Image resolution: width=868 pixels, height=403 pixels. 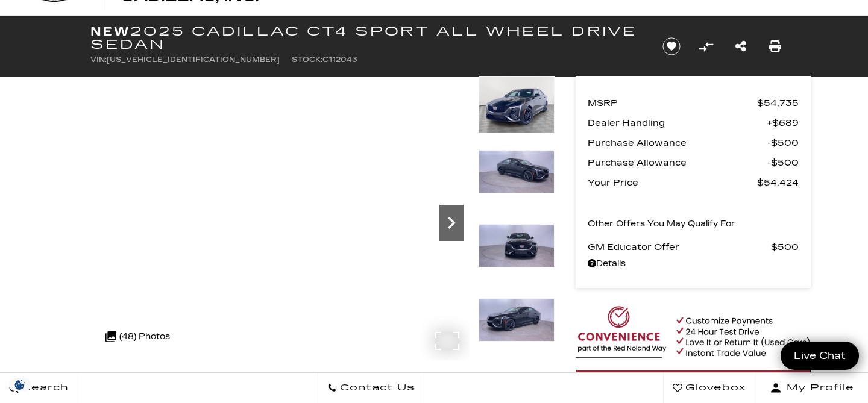 I want to click on a: MSRP $54,735, so click(x=693, y=103).